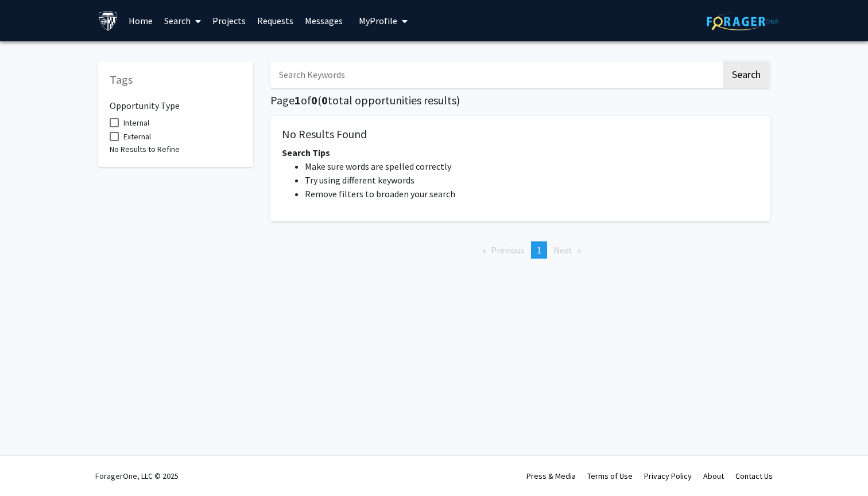 This screenshot has width=868, height=496. I want to click on a: Projects, so click(229, 21).